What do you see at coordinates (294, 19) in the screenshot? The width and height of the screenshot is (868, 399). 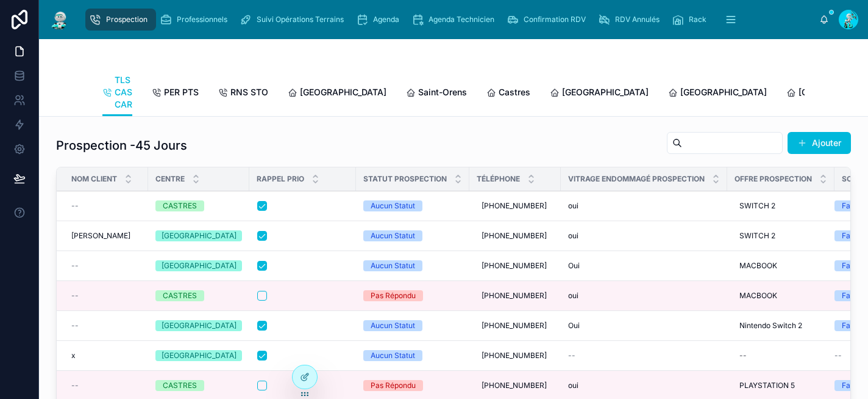 I see `a: Suivi Opérations Terrains` at bounding box center [294, 19].